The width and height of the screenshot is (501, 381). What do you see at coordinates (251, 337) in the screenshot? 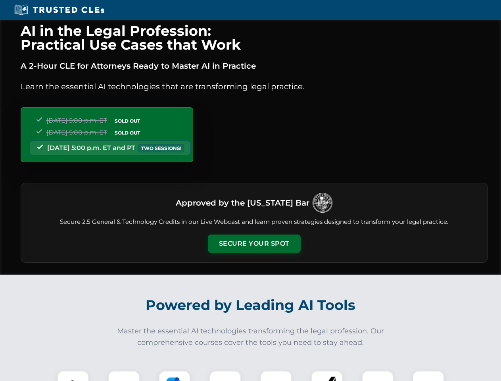
I see `p: Master the essential AI technologies transforming the legal profession. Our comprehensive courses...` at bounding box center [251, 337].